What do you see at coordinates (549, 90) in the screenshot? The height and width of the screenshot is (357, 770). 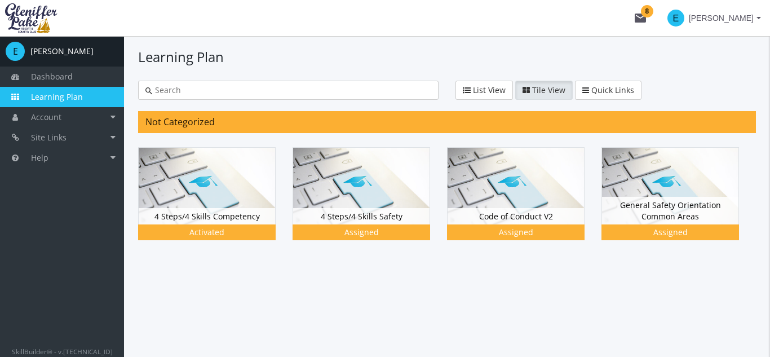 I see `span: Tile View` at bounding box center [549, 90].